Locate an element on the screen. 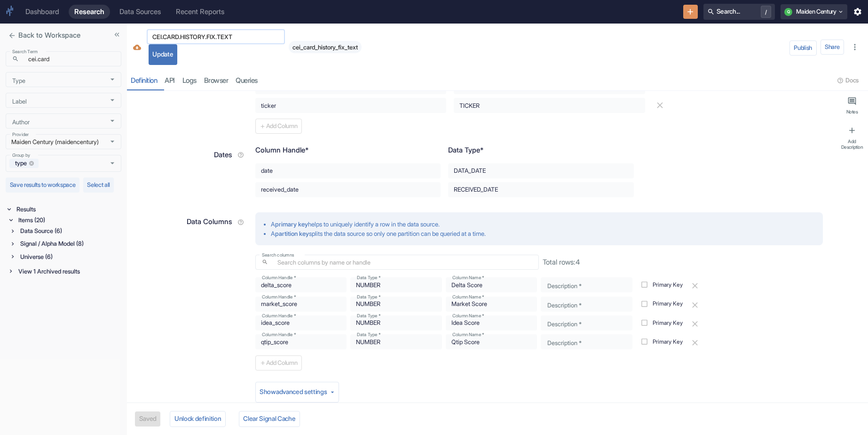  label: Search Term is located at coordinates (25, 52).